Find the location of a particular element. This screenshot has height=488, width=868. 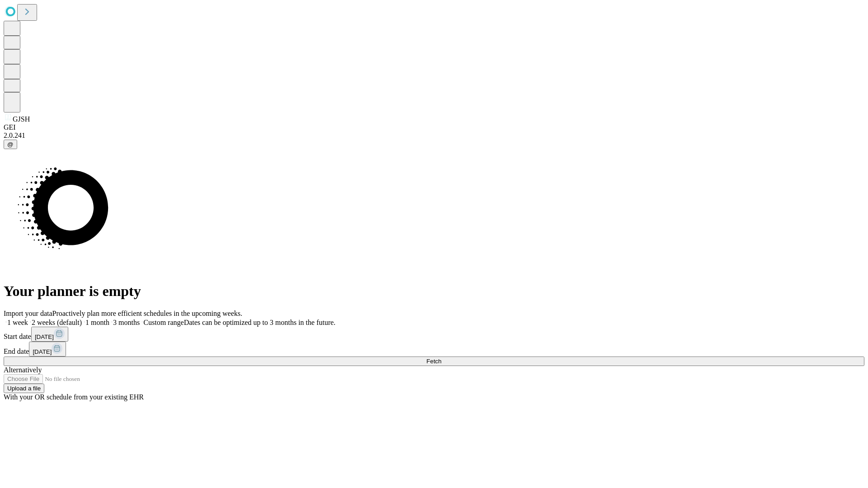

span: GJSH is located at coordinates (21, 119).